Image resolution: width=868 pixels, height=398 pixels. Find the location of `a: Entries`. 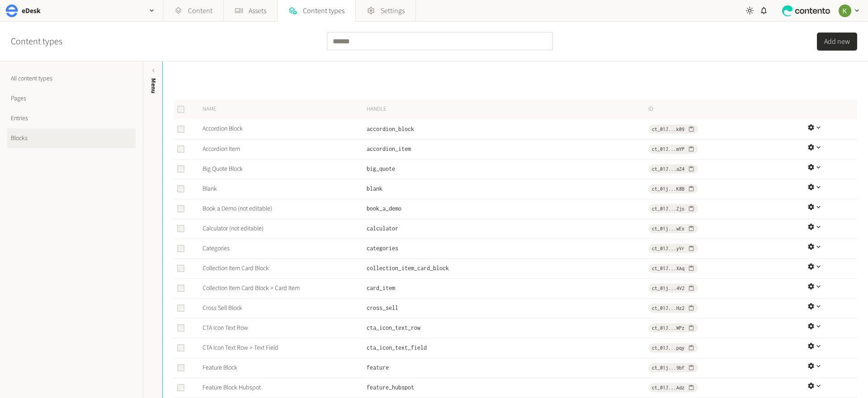

a: Entries is located at coordinates (71, 118).